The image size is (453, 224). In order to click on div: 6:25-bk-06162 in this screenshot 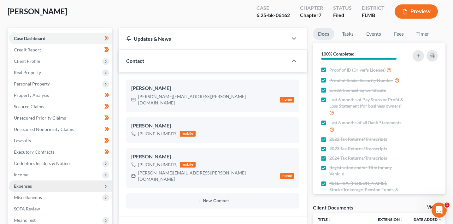, I will do `click(273, 15)`.